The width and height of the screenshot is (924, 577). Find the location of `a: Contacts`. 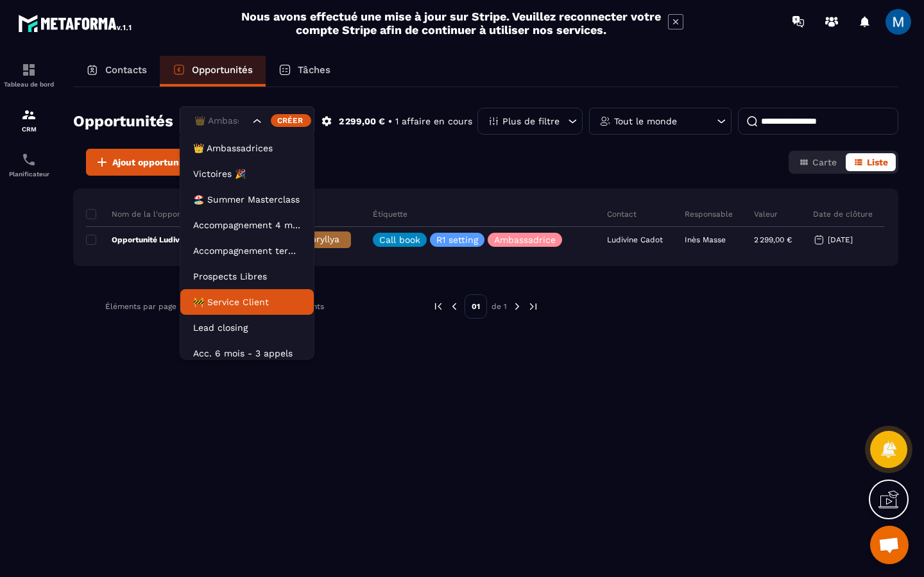

a: Contacts is located at coordinates (116, 71).